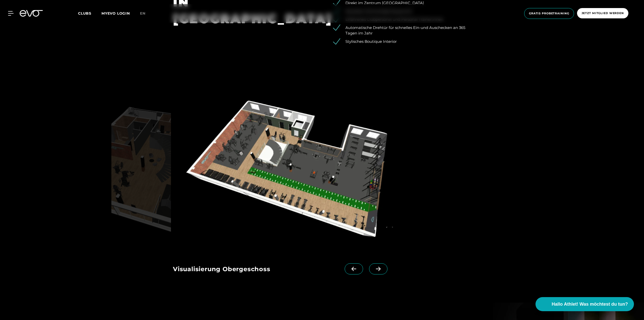  Describe the element at coordinates (603, 13) in the screenshot. I see `a: Jetzt Mitglied werden` at that location.